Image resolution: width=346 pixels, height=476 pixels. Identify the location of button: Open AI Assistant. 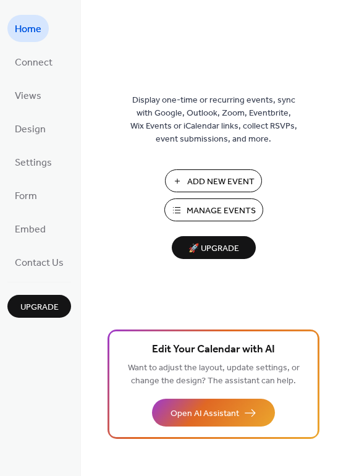
(213, 412).